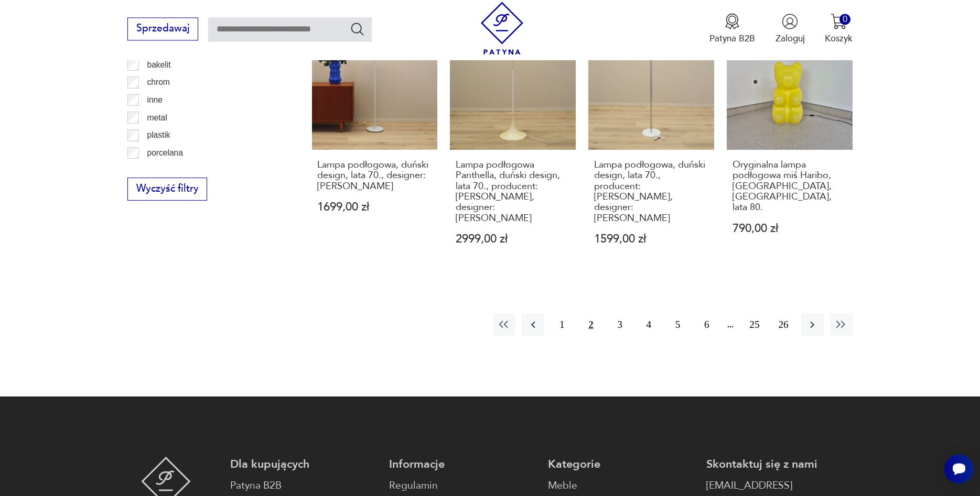 Image resolution: width=980 pixels, height=496 pixels. What do you see at coordinates (164, 153) in the screenshot?
I see `p: porcelana` at bounding box center [164, 153].